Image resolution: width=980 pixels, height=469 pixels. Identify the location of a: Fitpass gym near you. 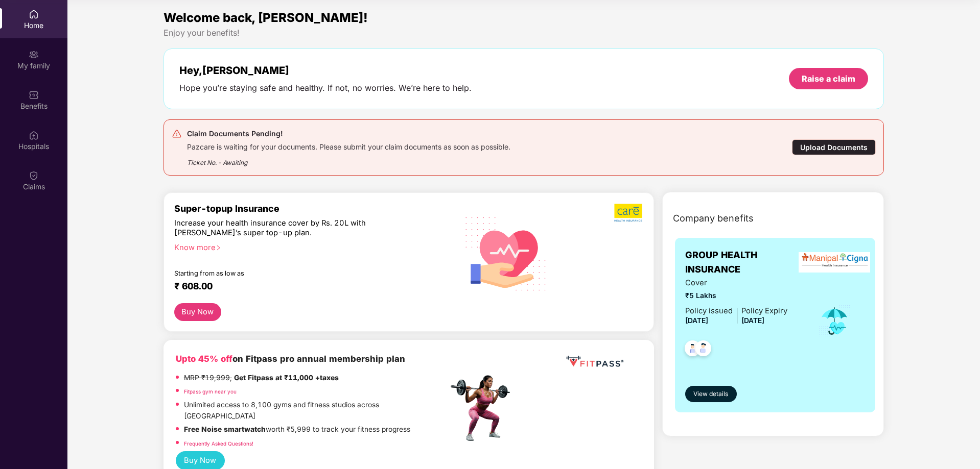
(210, 392).